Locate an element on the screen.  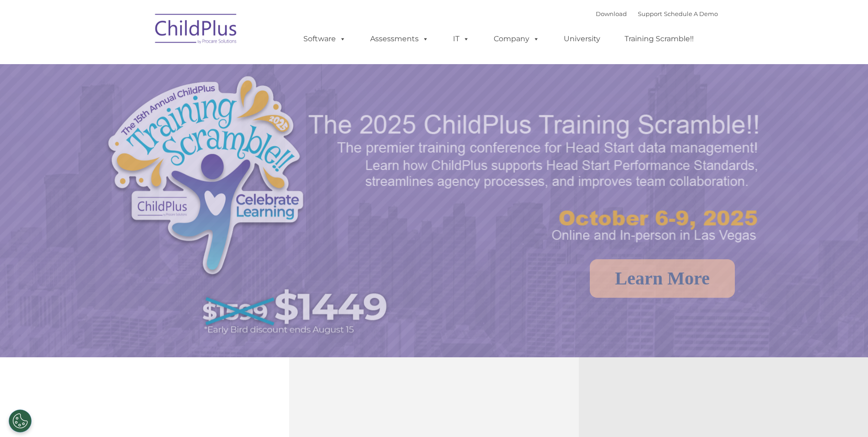
a: Download is located at coordinates (611, 14).